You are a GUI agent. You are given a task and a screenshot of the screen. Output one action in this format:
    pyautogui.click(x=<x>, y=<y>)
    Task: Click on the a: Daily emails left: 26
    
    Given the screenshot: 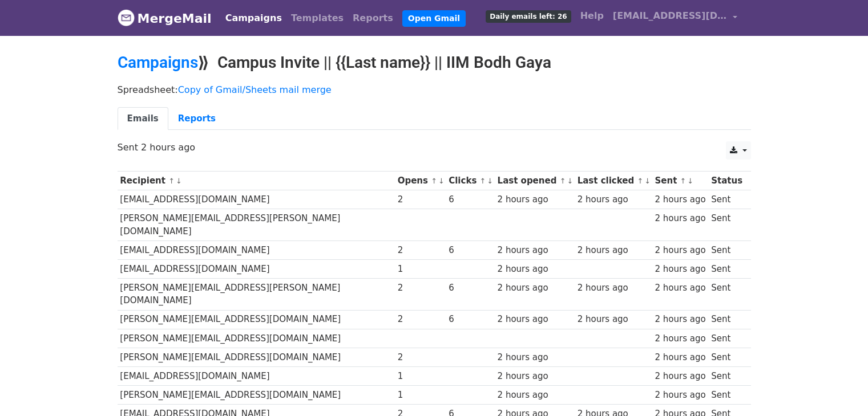 What is the action you would take?
    pyautogui.click(x=528, y=16)
    